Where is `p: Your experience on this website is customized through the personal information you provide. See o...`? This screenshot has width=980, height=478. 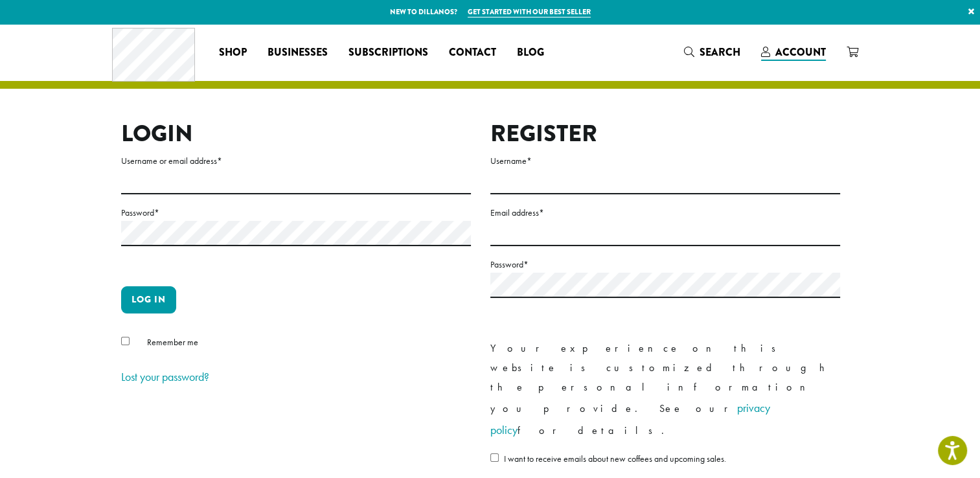
p: Your experience on this website is customized through the personal information you provide. See o... is located at coordinates (665, 390).